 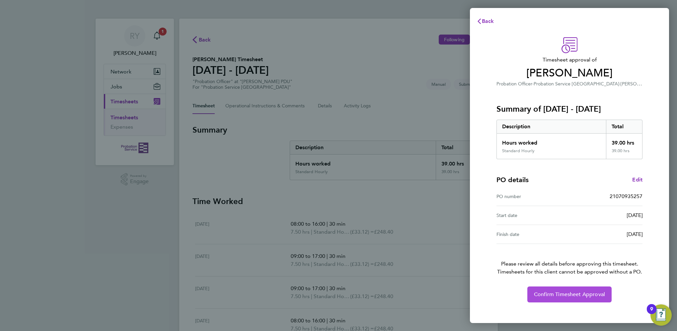 What do you see at coordinates (533, 196) in the screenshot?
I see `div: PO number` at bounding box center [533, 196].